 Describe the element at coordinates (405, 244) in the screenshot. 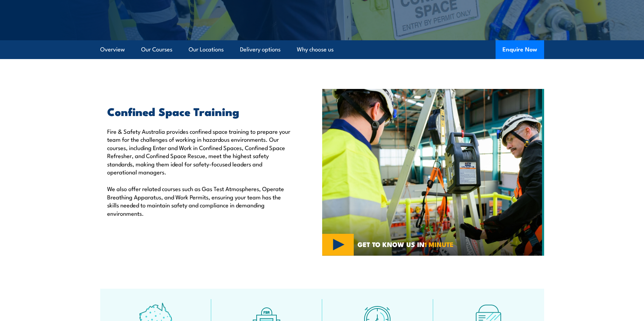

I see `span: GET TO KNOW US IN` at that location.